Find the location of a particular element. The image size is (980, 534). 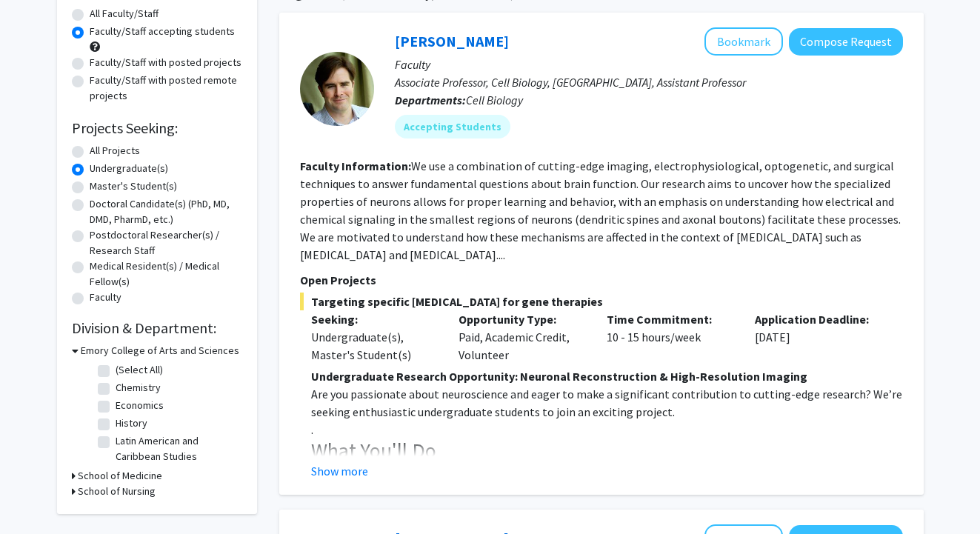

p: Application Deadline: is located at coordinates (817, 319).